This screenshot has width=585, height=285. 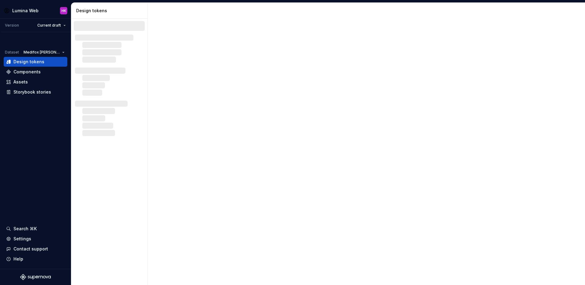 I want to click on div: Components, so click(x=27, y=72).